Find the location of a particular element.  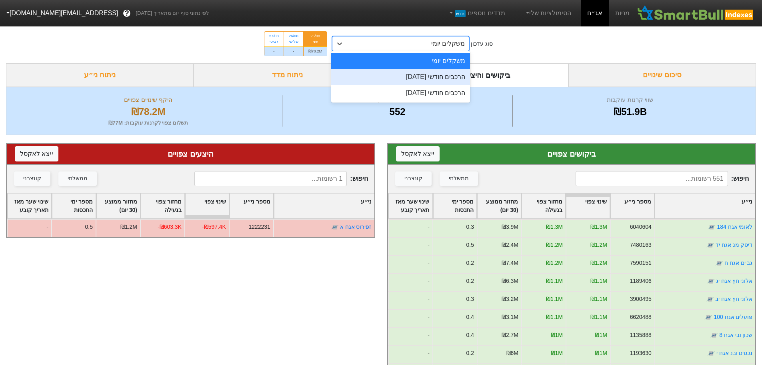

a: נכסים ובנ אגח י is located at coordinates (734, 353).